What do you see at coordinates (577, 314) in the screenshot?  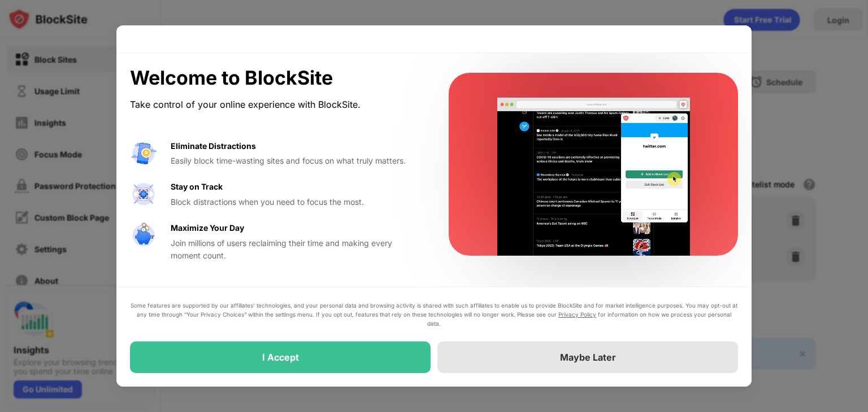 I see `a: Privacy Policy` at bounding box center [577, 314].